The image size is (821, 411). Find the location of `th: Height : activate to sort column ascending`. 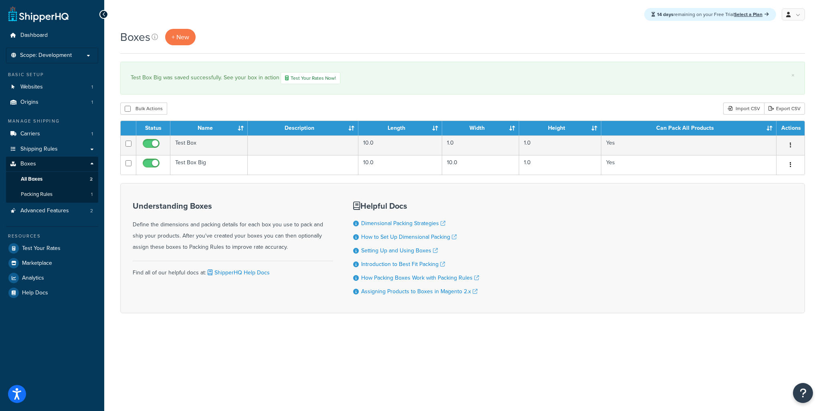

th: Height : activate to sort column ascending is located at coordinates (560, 128).